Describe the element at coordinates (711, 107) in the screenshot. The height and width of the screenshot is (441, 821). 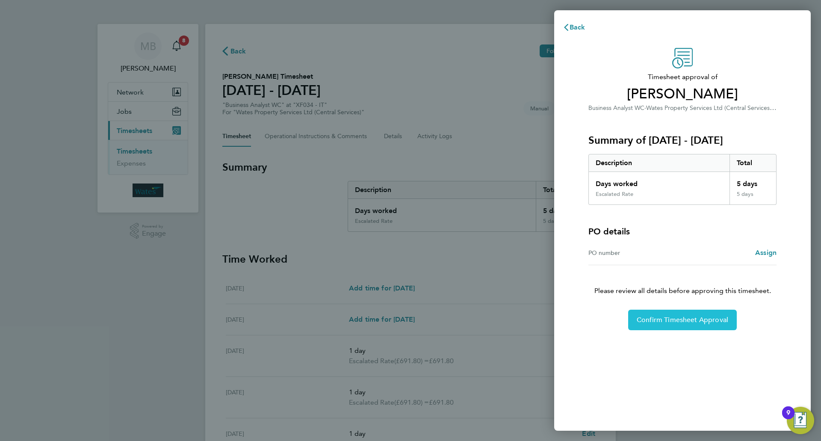
I see `span: Wates Property Services Ltd (Central Services)` at that location.